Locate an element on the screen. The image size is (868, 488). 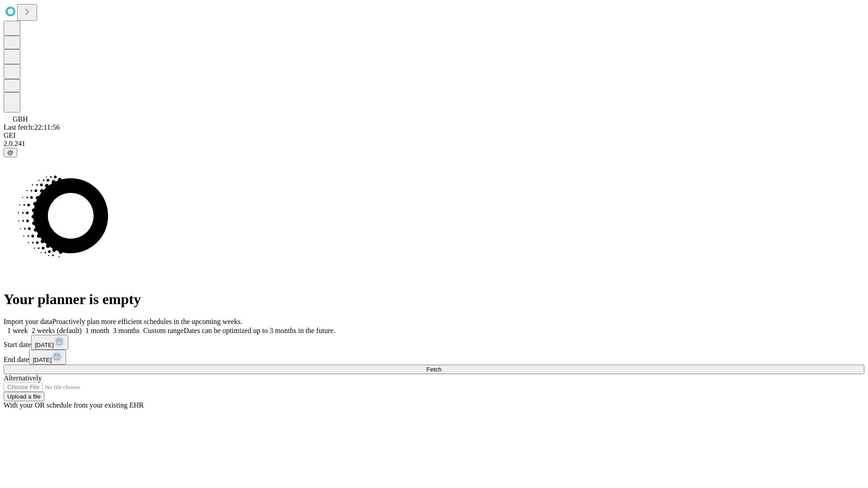
span: Fetch is located at coordinates (434, 369).